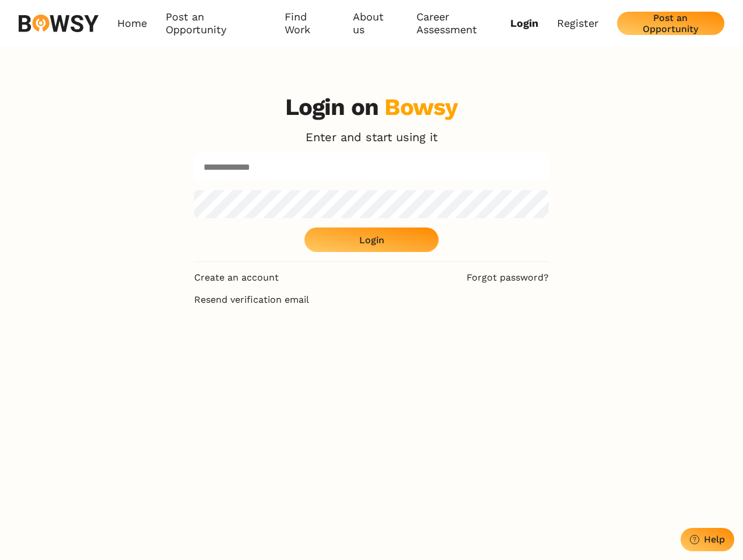 The height and width of the screenshot is (560, 743). I want to click on img: svg%3e, so click(58, 23).